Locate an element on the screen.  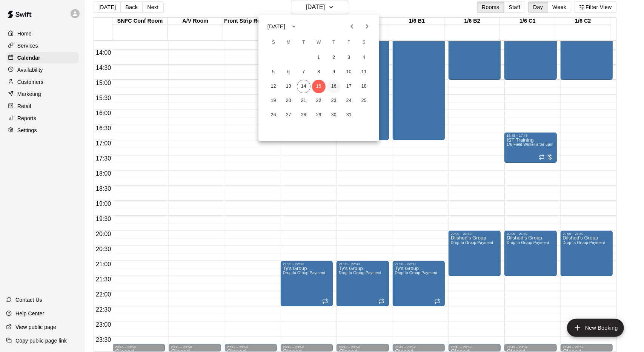
button: 7 is located at coordinates (304, 72).